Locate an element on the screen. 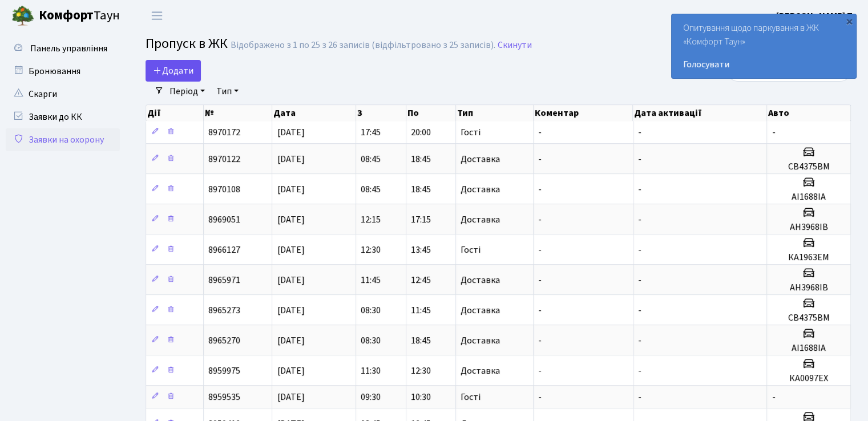 This screenshot has width=868, height=421. span: 09:30 is located at coordinates (370, 397).